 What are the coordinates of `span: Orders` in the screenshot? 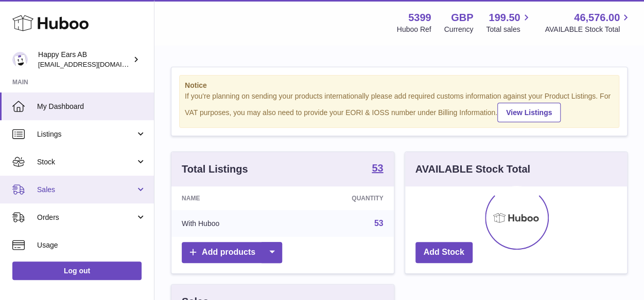 It's located at (86, 217).